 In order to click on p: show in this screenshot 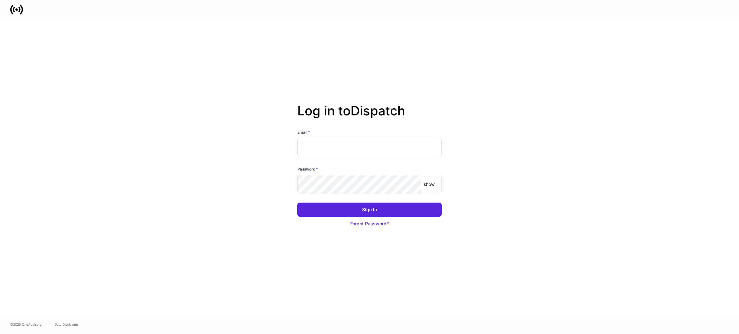, I will do `click(429, 184)`.